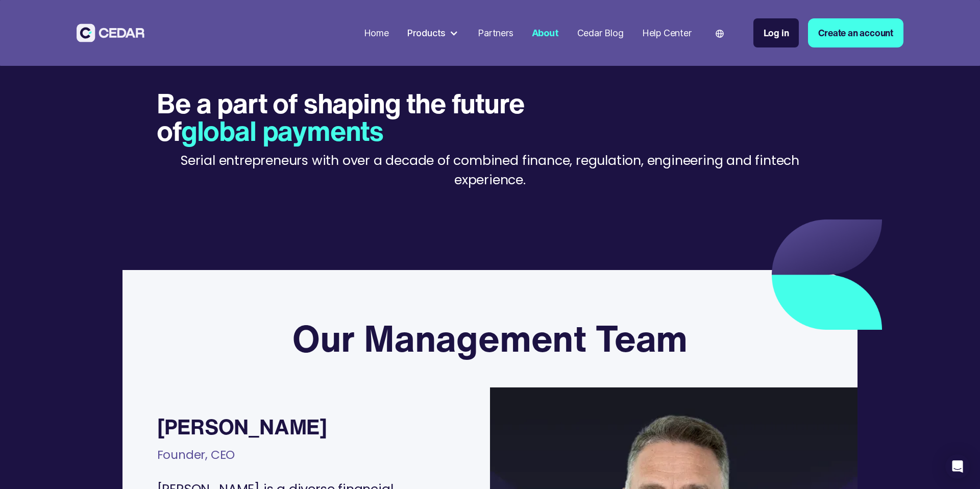  Describe the element at coordinates (376, 33) in the screenshot. I see `a: Home` at that location.